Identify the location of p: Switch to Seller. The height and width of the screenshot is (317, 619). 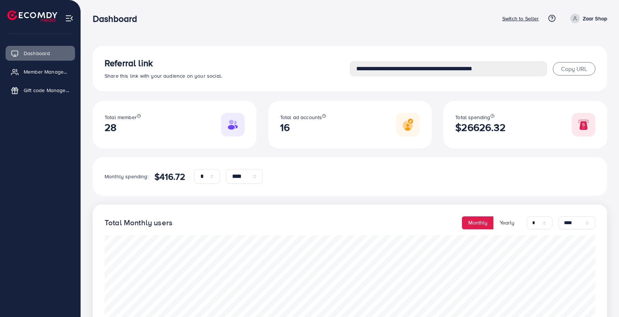
(521, 18).